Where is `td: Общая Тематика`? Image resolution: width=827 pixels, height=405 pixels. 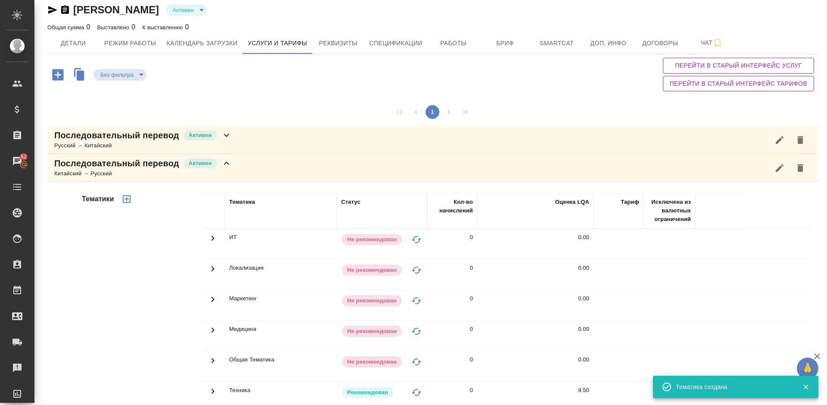 td: Общая Тематика is located at coordinates (281, 366).